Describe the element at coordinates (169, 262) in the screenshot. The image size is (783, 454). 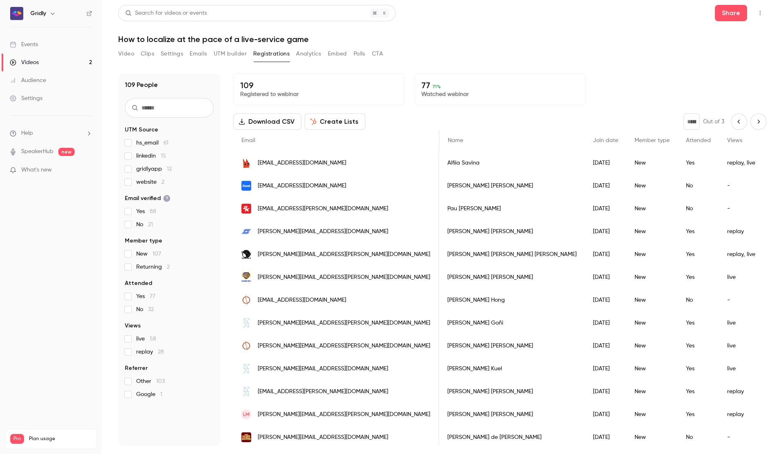
I see `section: facet-groups` at that location.